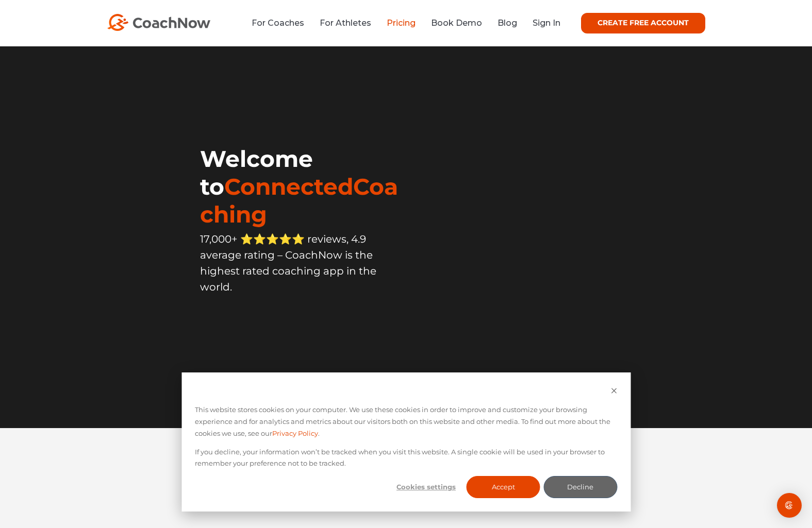 This screenshot has height=528, width=812. I want to click on h1: Welcome to, so click(302, 186).